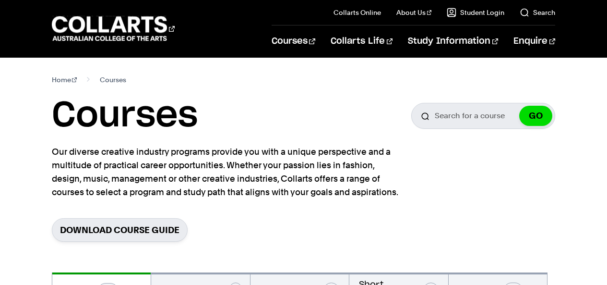  What do you see at coordinates (484, 116) in the screenshot?
I see `input: Search for a course` at bounding box center [484, 116].